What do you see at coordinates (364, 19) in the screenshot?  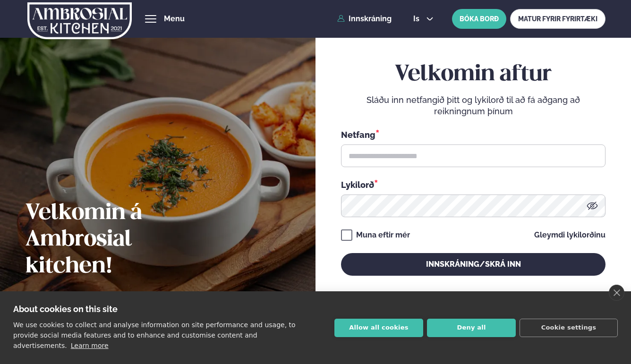 I see `a: Innskráning` at bounding box center [364, 19].